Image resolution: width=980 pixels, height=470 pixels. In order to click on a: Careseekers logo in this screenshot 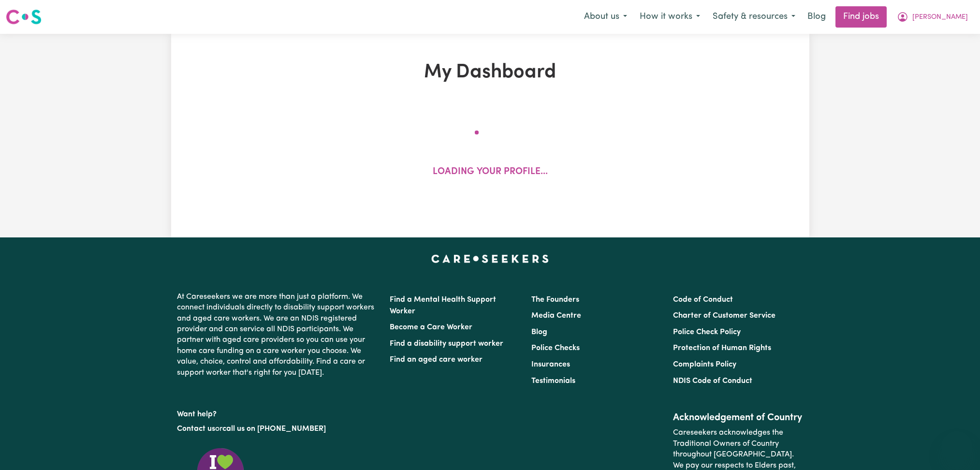, I will do `click(24, 17)`.